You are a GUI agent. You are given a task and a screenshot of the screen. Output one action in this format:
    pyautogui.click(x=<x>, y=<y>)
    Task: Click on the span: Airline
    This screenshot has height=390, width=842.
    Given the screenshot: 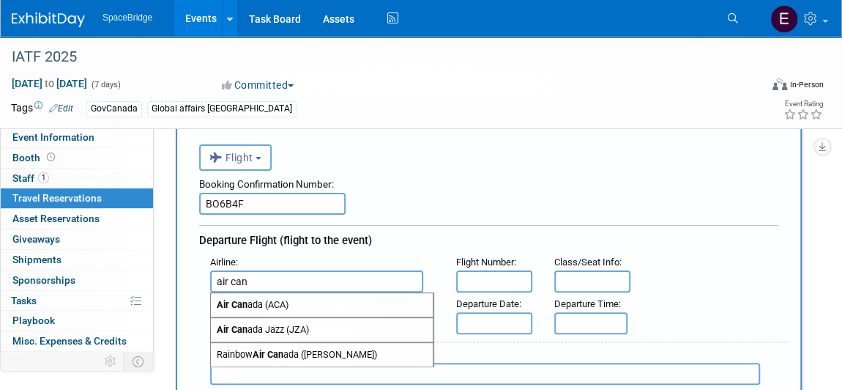 What is the action you would take?
    pyautogui.click(x=223, y=261)
    